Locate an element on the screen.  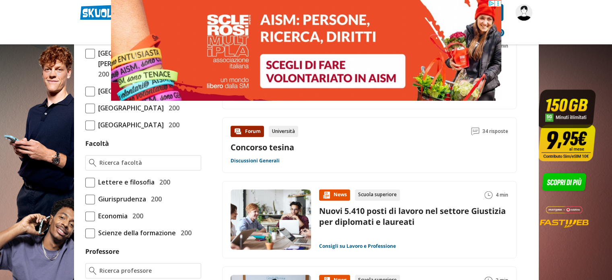
span: 3 min is located at coordinates (502, 46).